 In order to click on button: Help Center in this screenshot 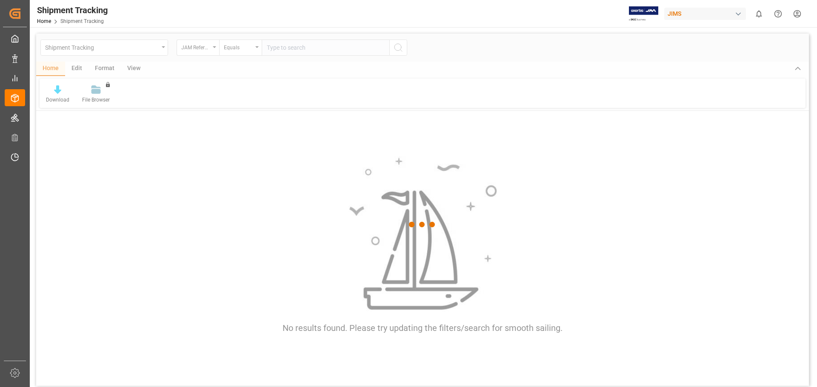, I will do `click(777, 14)`.